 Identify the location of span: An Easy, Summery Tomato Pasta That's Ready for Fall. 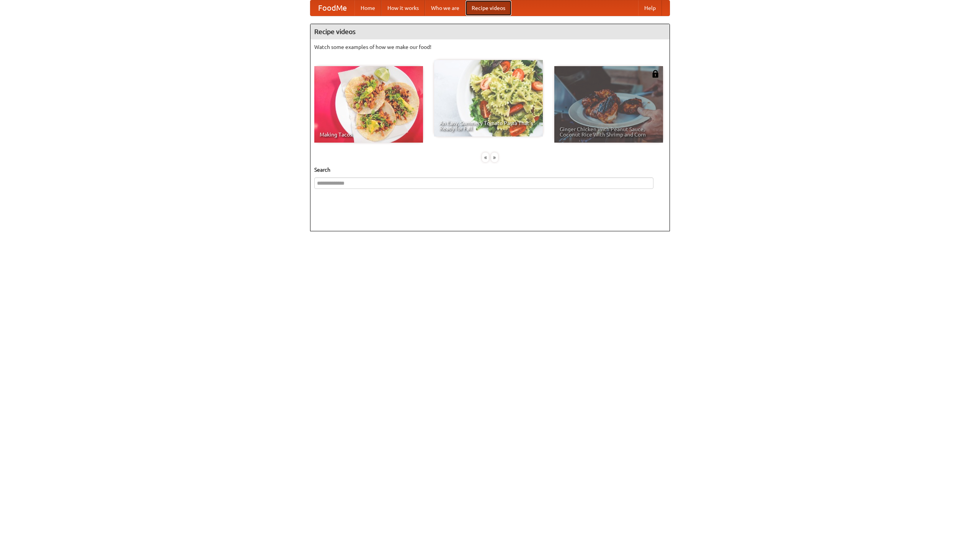
(488, 126).